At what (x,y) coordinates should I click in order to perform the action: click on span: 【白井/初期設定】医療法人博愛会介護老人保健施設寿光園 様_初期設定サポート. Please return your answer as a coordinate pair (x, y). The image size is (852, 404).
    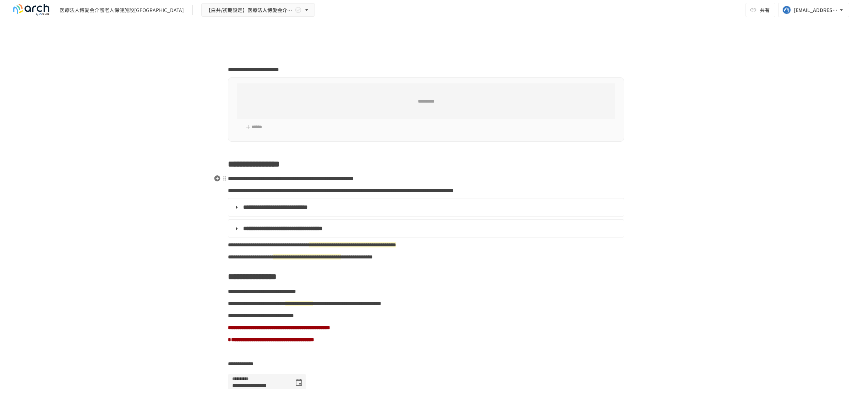
    Looking at the image, I should click on (250, 10).